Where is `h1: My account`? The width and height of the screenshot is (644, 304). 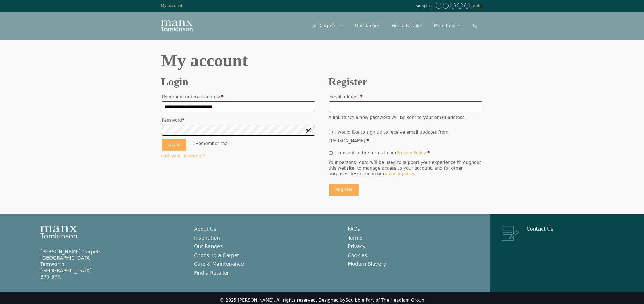
h1: My account is located at coordinates (322, 60).